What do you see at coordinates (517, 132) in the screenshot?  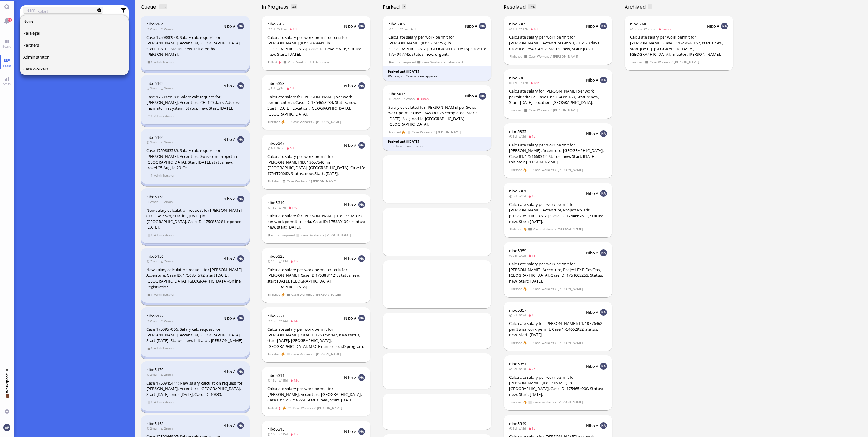 I see `a: nibo5355` at bounding box center [517, 132].